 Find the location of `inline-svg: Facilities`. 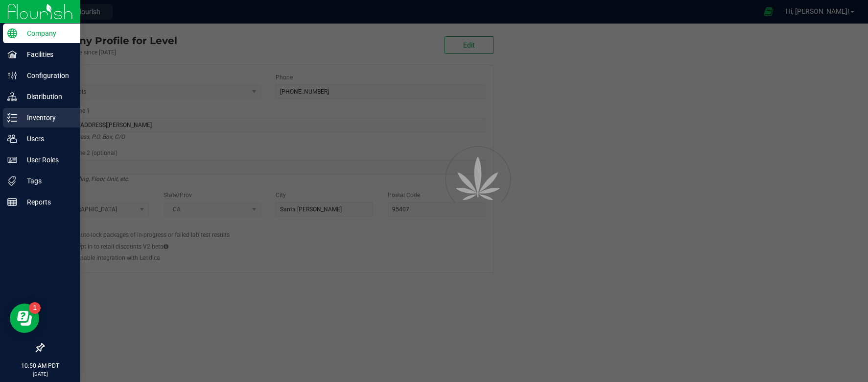

inline-svg: Facilities is located at coordinates (12, 55).